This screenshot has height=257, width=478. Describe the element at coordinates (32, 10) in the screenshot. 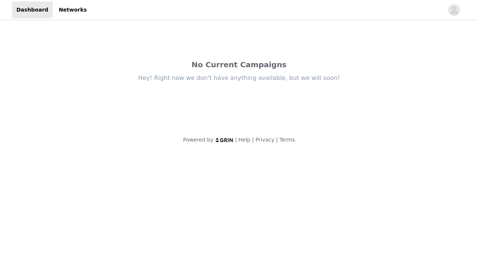

I see `a: Dashboard` at that location.